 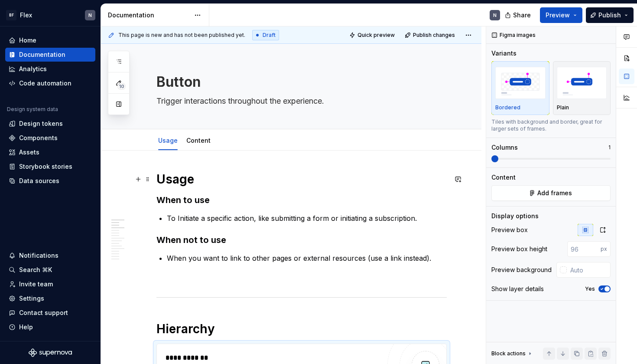 I want to click on div: Design tokens, so click(x=41, y=124).